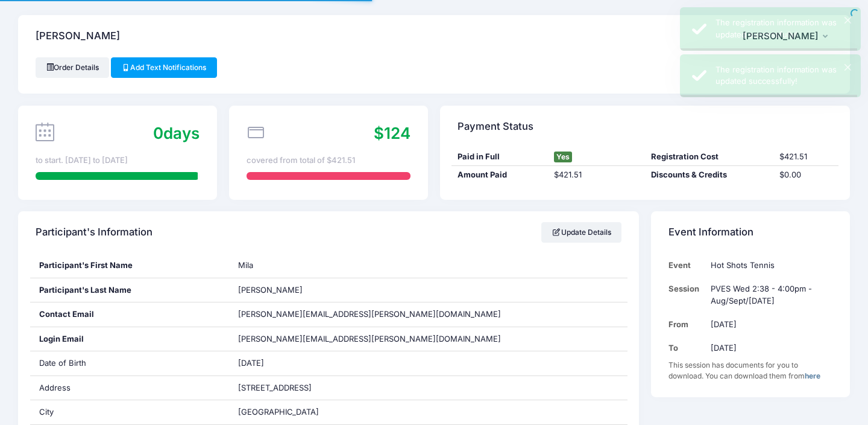 The width and height of the screenshot is (868, 425). I want to click on div: City, so click(130, 412).